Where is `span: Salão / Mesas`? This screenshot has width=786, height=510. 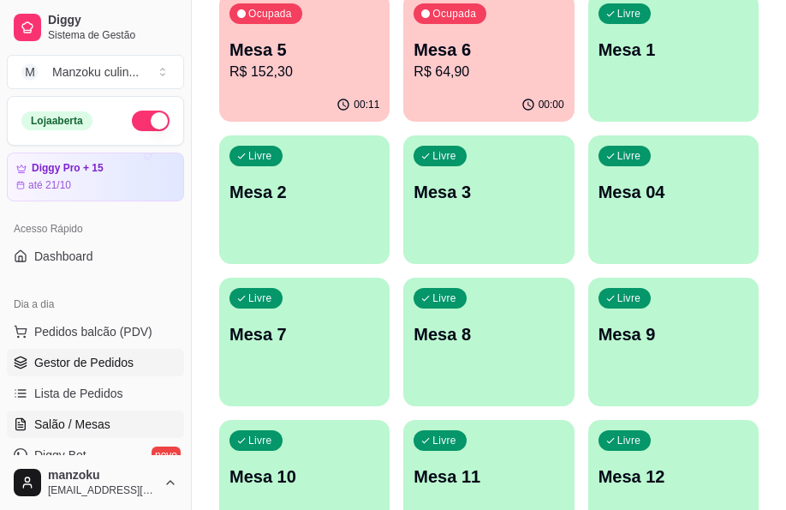 span: Salão / Mesas is located at coordinates (72, 424).